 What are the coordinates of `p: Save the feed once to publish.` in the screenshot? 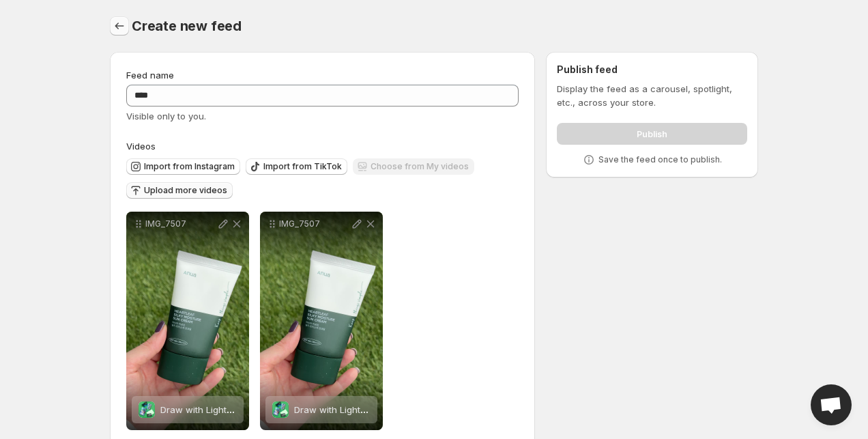 It's located at (661, 159).